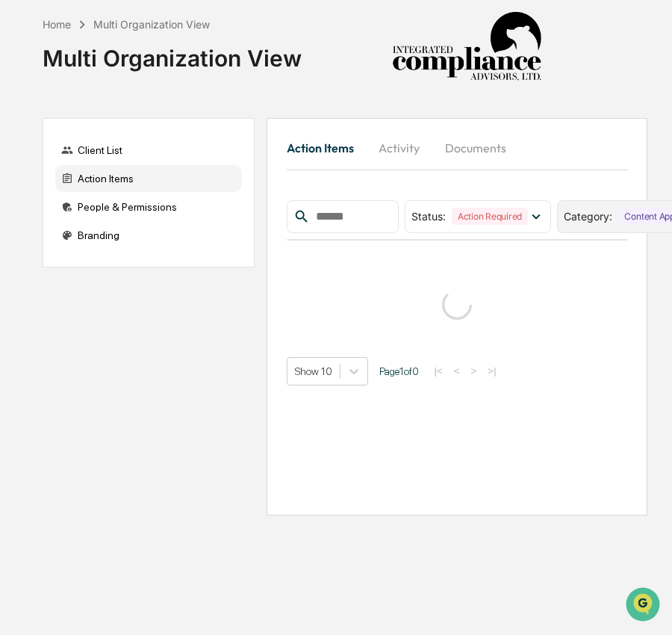 This screenshot has height=635, width=672. What do you see at coordinates (147, 196) in the screenshot?
I see `a: 🗄️Attestations` at bounding box center [147, 196].